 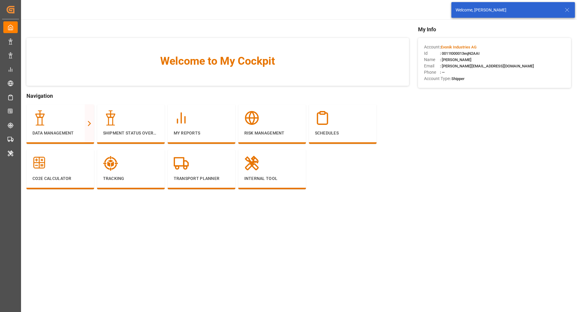 I want to click on span: Account, so click(x=432, y=47).